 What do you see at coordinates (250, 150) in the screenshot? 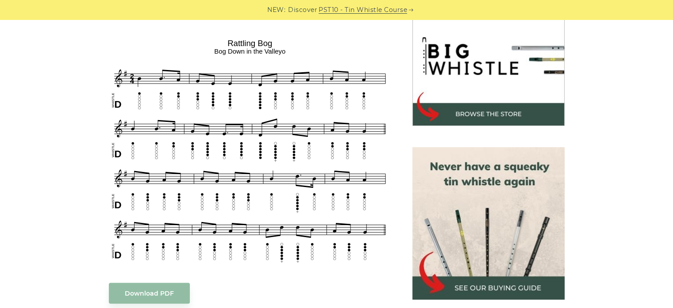
I see `img: Rattling Bog Tin Whistle Tab & Sheet Music` at bounding box center [250, 150].